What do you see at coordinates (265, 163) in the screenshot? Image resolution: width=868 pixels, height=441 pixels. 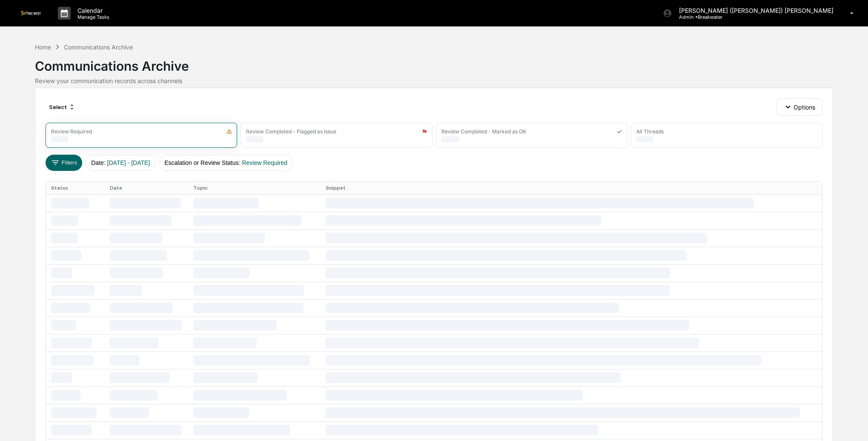 I see `span: Review Required` at bounding box center [265, 163].